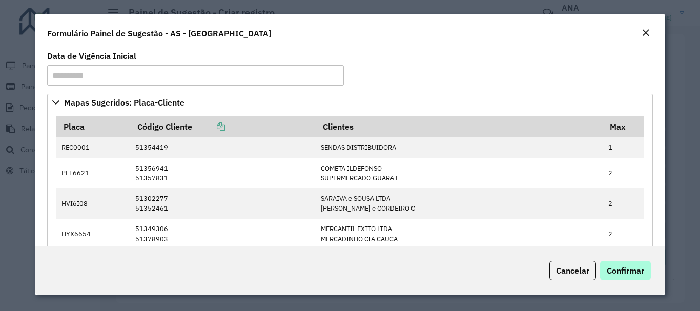 The image size is (700, 311). What do you see at coordinates (223, 148) in the screenshot?
I see `td: 51354419` at bounding box center [223, 148].